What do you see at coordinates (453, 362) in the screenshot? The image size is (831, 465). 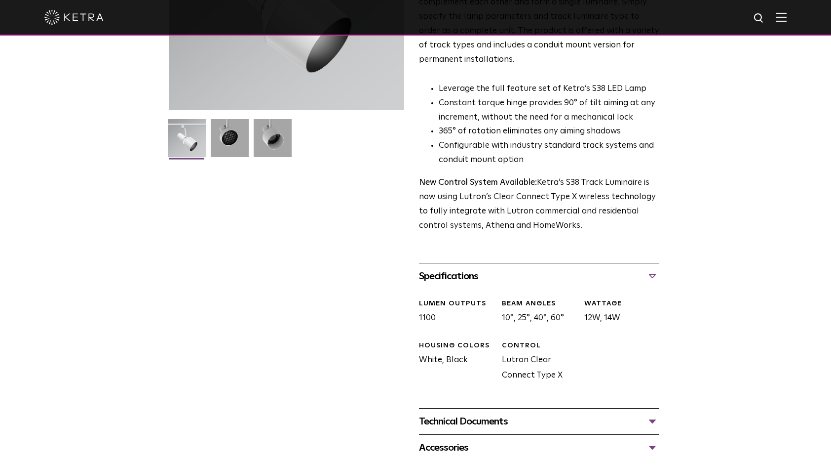 I see `div: White, Black` at bounding box center [453, 362].